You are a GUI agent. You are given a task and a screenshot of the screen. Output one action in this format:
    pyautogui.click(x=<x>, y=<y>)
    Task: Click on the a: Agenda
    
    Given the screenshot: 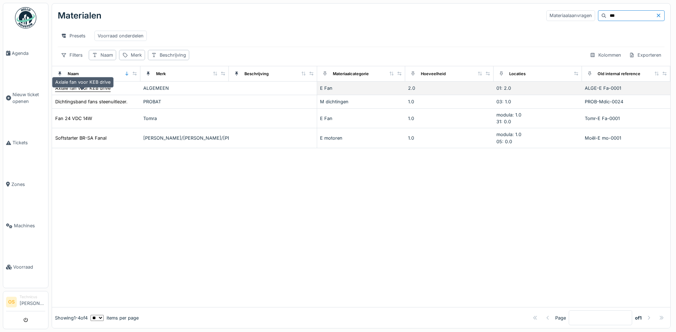 What is the action you would take?
    pyautogui.click(x=26, y=53)
    